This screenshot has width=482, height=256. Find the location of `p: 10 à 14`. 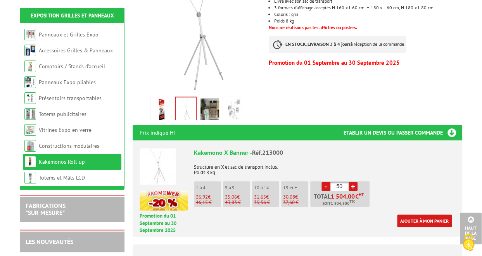

p: 10 à 14 is located at coordinates (266, 188).